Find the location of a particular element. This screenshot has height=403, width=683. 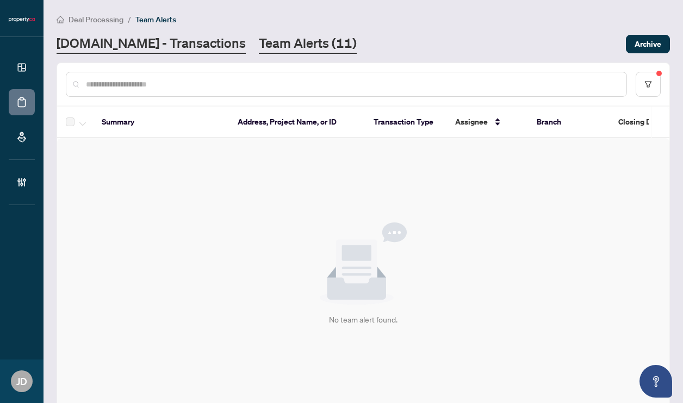

a: Team Alerts (11) is located at coordinates (308, 44).